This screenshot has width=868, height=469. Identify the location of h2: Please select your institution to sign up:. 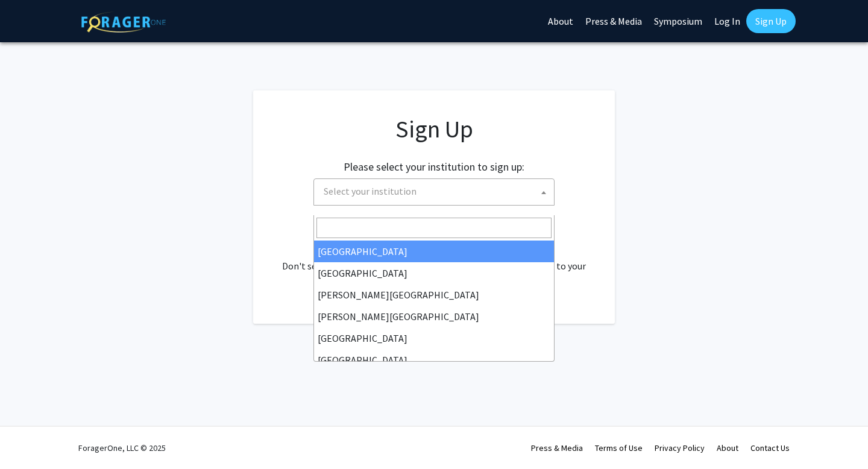
(434, 167).